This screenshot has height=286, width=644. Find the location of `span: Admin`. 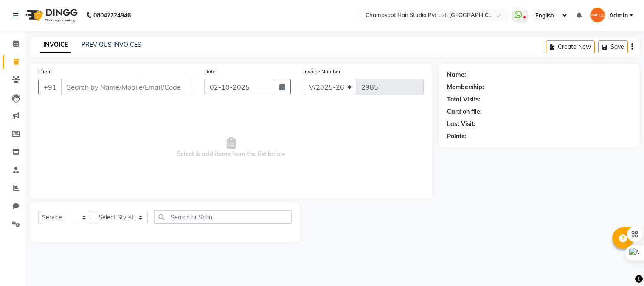

span: Admin is located at coordinates (619, 15).